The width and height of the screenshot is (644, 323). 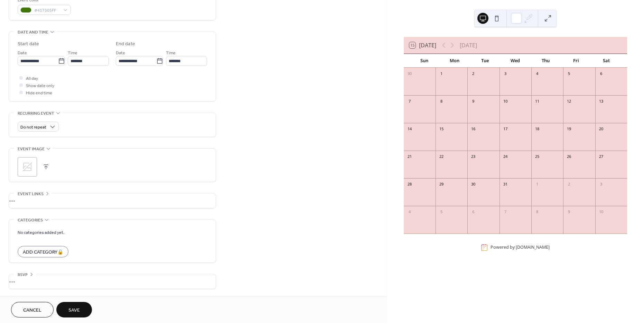 I want to click on span: Event links, so click(x=31, y=194).